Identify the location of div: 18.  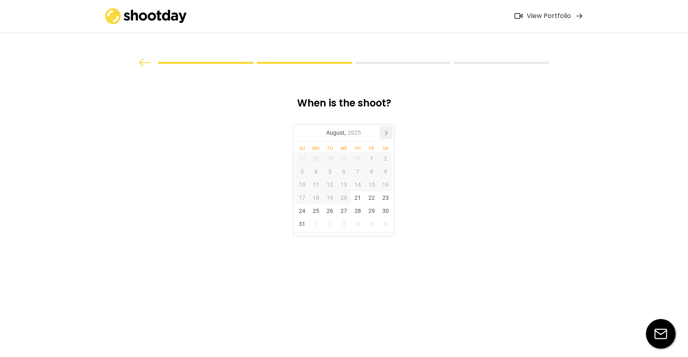
(316, 198).